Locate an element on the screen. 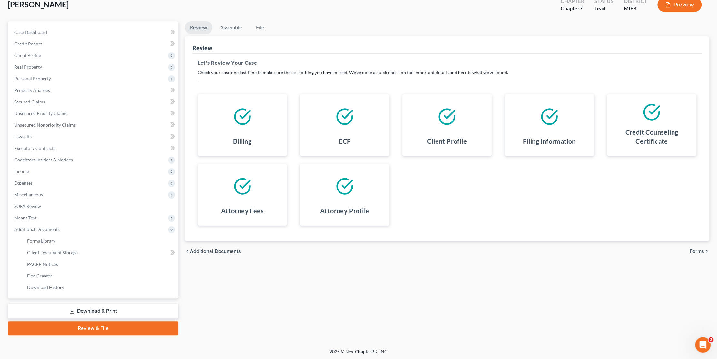 The width and height of the screenshot is (717, 359). i: chevron_right is located at coordinates (706, 251).